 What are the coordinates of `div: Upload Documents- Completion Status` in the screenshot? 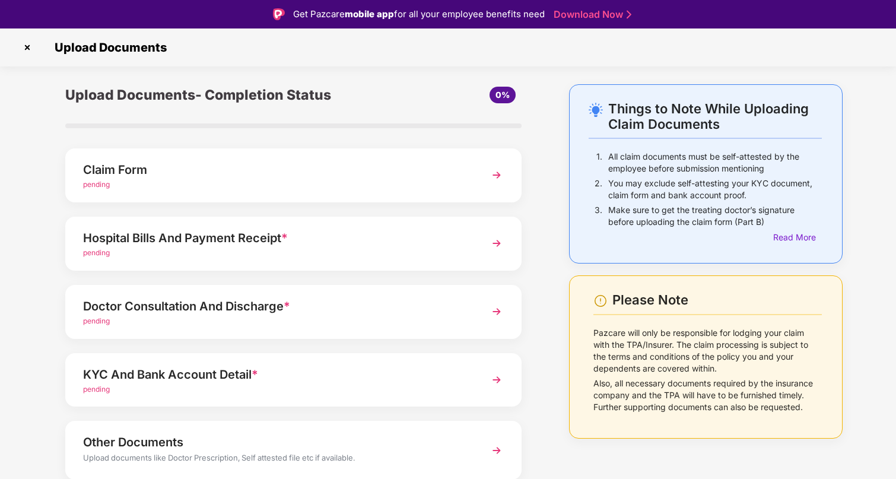 It's located at (217, 95).